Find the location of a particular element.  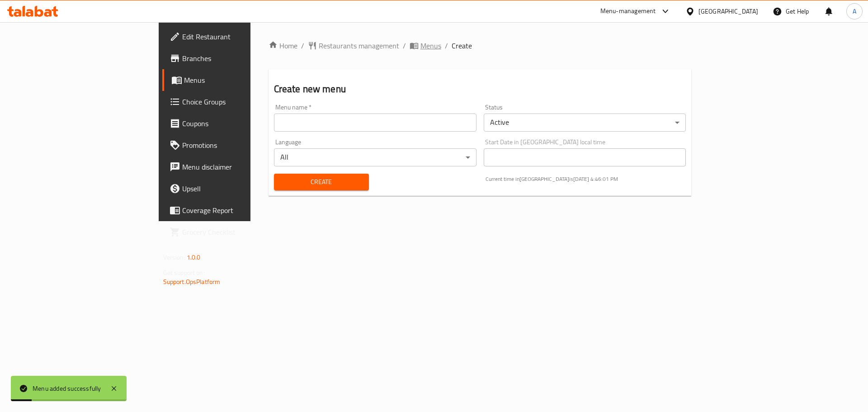

span: Choice Groups is located at coordinates (239, 102).